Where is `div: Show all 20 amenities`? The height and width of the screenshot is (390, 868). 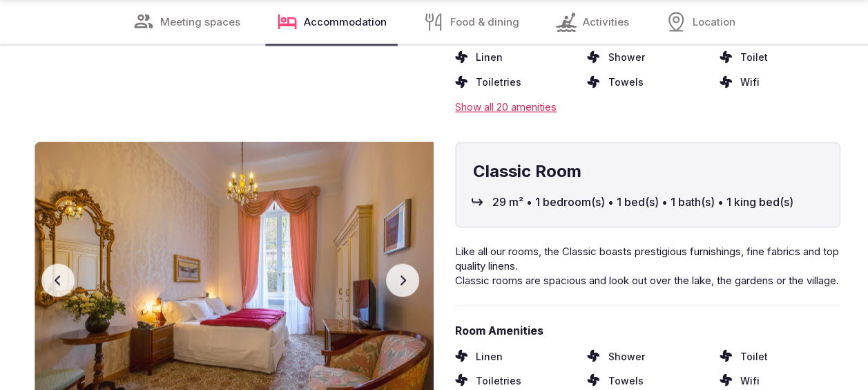 div: Show all 20 amenities is located at coordinates (648, 106).